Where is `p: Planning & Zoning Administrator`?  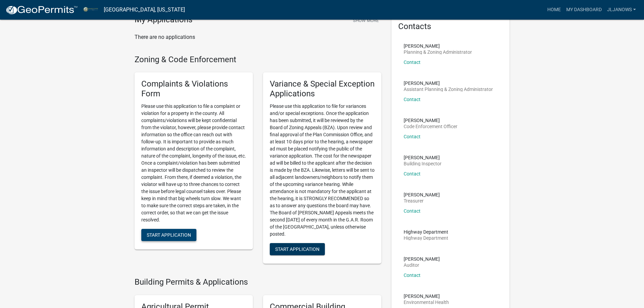 p: Planning & Zoning Administrator is located at coordinates (438, 52).